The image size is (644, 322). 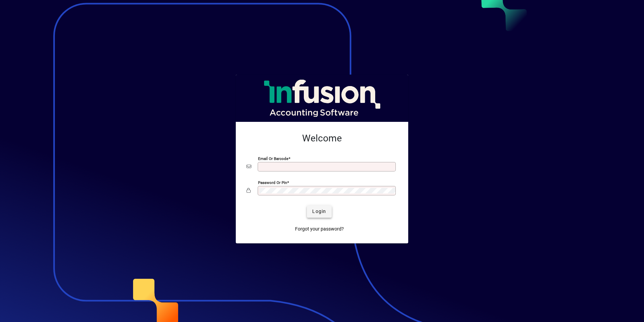 What do you see at coordinates (319, 211) in the screenshot?
I see `span: Login` at bounding box center [319, 211].